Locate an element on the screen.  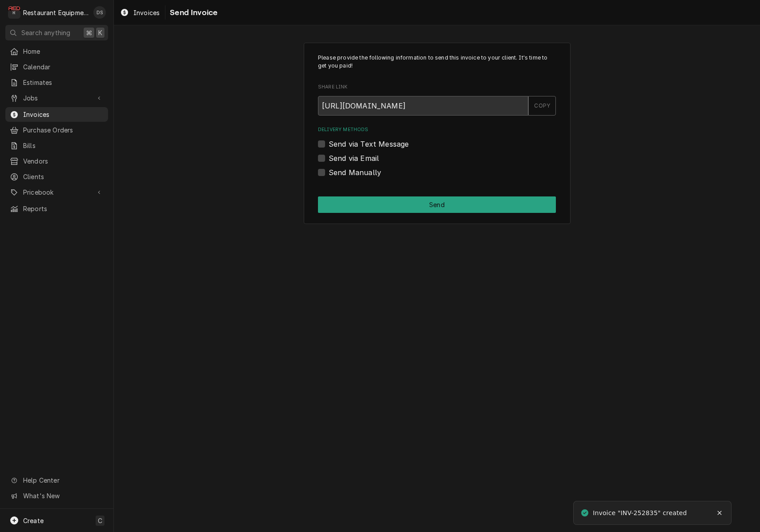
div: Button Group is located at coordinates (437, 204).